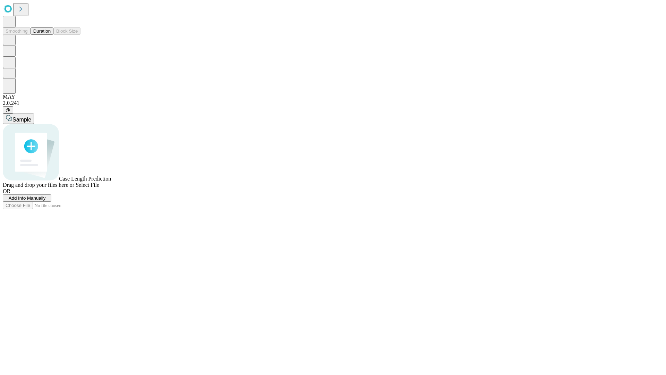 The image size is (666, 375). What do you see at coordinates (17, 31) in the screenshot?
I see `button: Smoothing` at bounding box center [17, 31].